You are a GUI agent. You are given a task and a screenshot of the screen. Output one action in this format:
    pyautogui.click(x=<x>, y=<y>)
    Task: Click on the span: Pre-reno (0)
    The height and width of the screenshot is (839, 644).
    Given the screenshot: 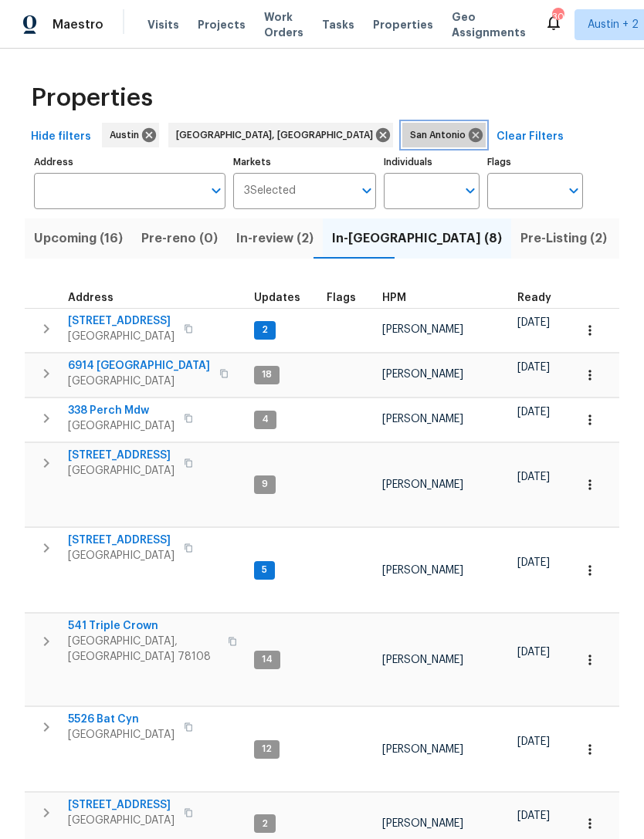 What is the action you would take?
    pyautogui.click(x=179, y=238)
    